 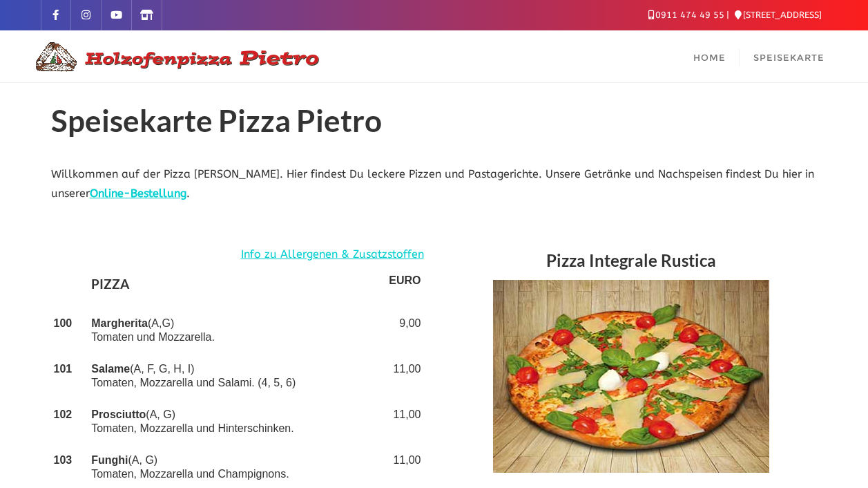 What do you see at coordinates (175, 57) in the screenshot?
I see `img: Logo` at bounding box center [175, 57].